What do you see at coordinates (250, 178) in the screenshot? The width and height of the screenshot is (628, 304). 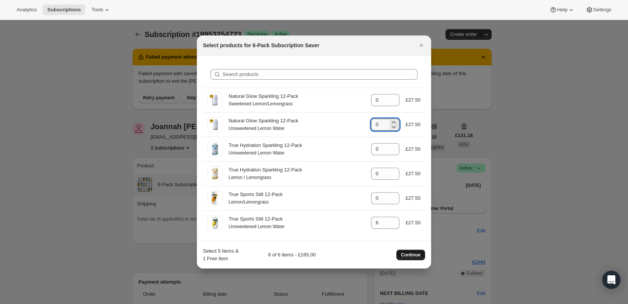 I see `small: Lemon / Lemongrass` at bounding box center [250, 178].